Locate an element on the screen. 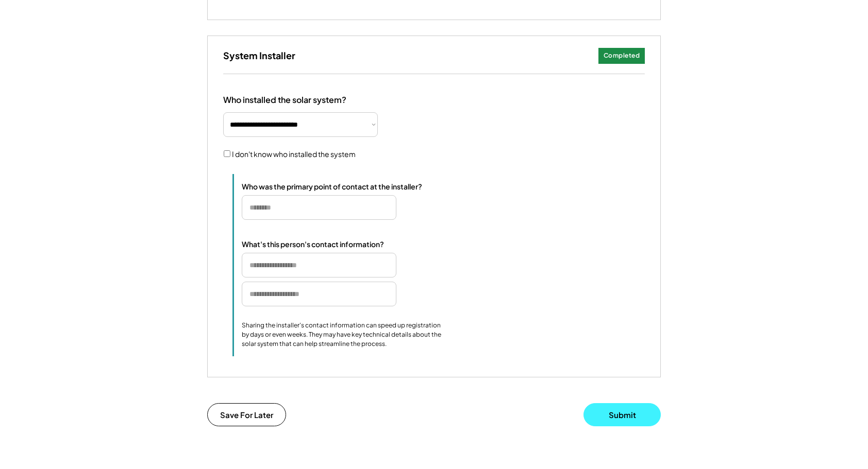  button: Submit is located at coordinates (622, 414).